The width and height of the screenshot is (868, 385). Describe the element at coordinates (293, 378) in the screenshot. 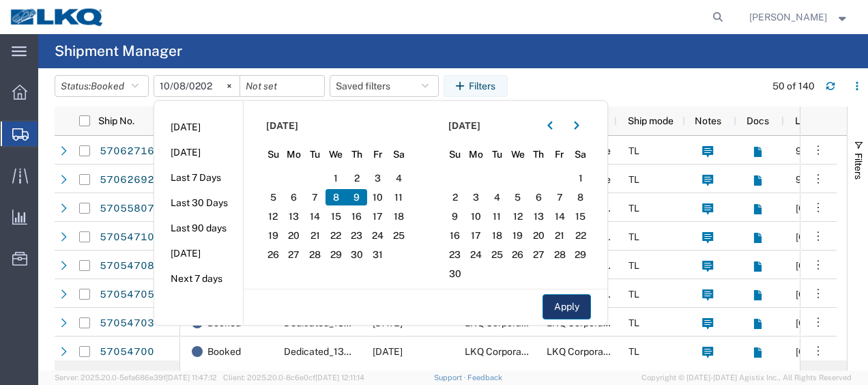

I see `span: Client: 2025.20.0-8c6e0cf` at that location.